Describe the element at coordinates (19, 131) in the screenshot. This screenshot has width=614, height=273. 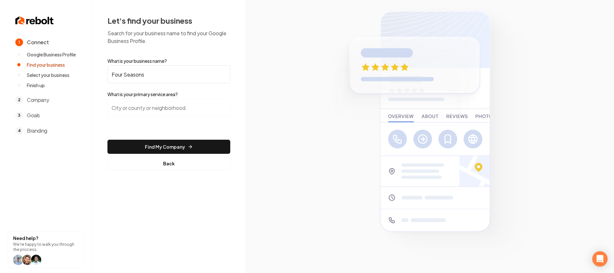
I see `span: 4` at that location.